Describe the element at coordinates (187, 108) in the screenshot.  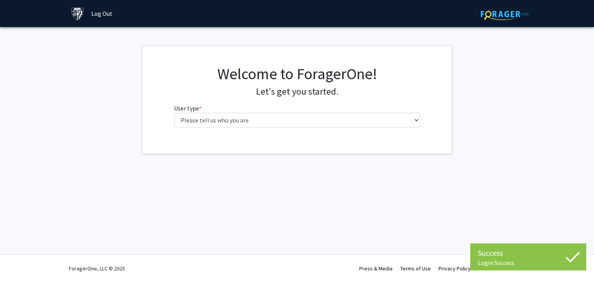
I see `label: User type` at that location.